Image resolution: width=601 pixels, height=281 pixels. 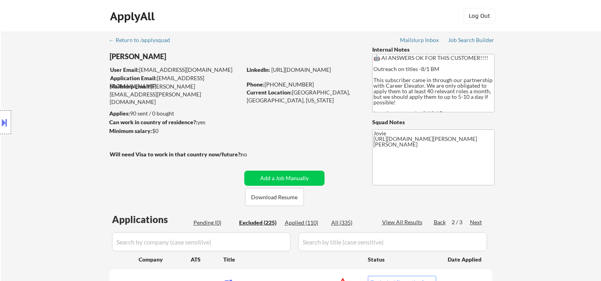 What do you see at coordinates (213, 223) in the screenshot?
I see `div: Pending (0)` at bounding box center [213, 223].